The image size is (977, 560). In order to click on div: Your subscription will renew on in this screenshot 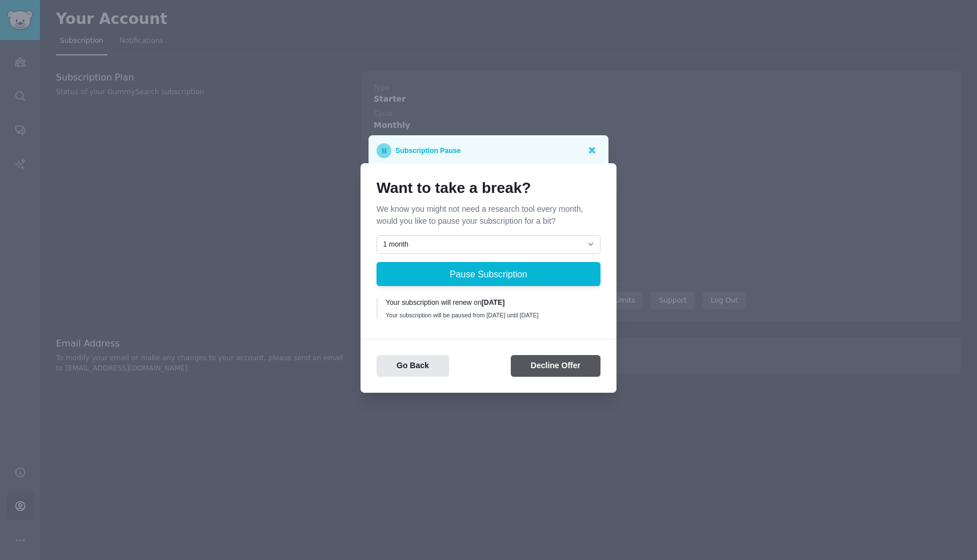, I will do `click(489, 303)`.